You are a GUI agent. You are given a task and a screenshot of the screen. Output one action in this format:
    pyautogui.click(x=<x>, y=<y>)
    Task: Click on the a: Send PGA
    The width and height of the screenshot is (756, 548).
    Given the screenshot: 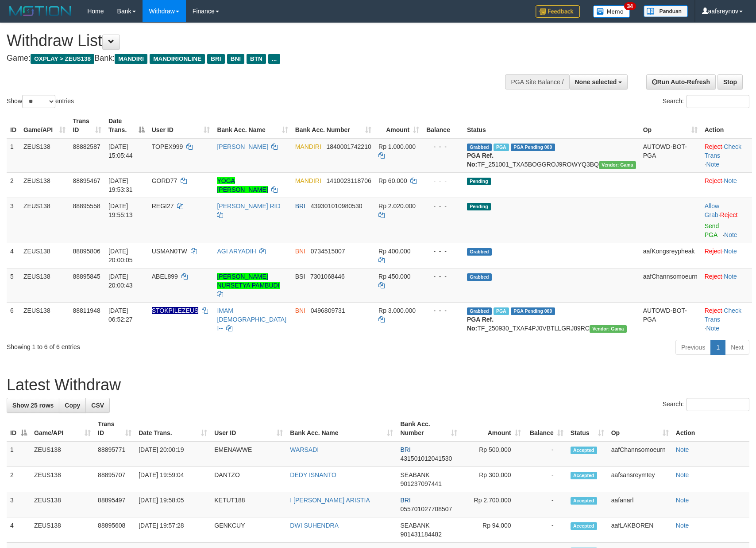 What is the action you would take?
    pyautogui.click(x=712, y=231)
    